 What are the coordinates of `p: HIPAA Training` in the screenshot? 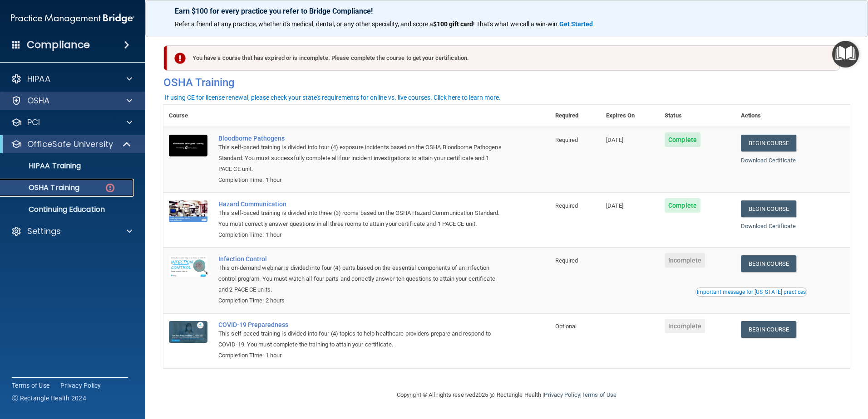 It's located at (43, 166).